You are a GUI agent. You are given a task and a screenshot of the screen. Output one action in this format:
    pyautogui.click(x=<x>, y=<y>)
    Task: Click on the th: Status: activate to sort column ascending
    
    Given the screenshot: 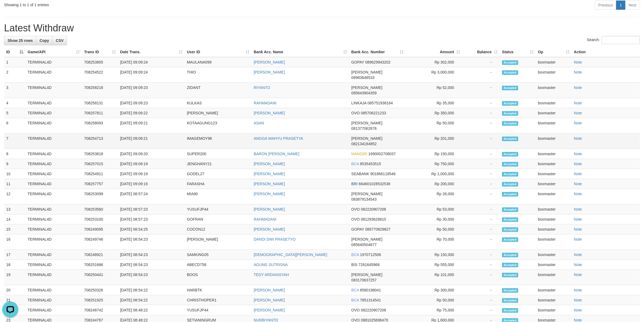 What is the action you would take?
    pyautogui.click(x=517, y=52)
    